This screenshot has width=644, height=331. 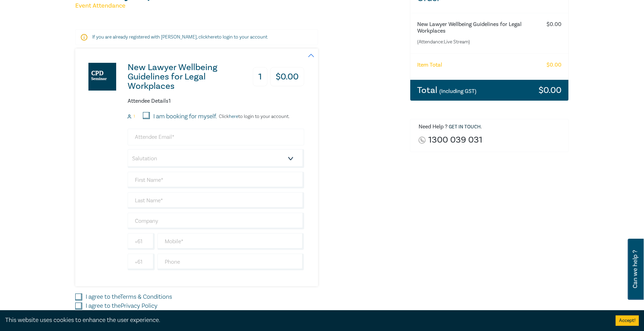 What do you see at coordinates (305, 320) in the screenshot?
I see `div: This website uses cookies to enhance the user experience.` at bounding box center [305, 320].